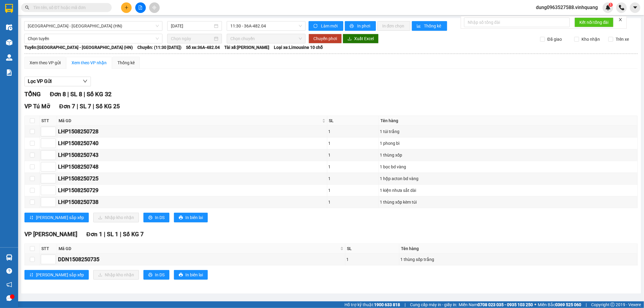  I want to click on img: solution-icon, so click(9, 72).